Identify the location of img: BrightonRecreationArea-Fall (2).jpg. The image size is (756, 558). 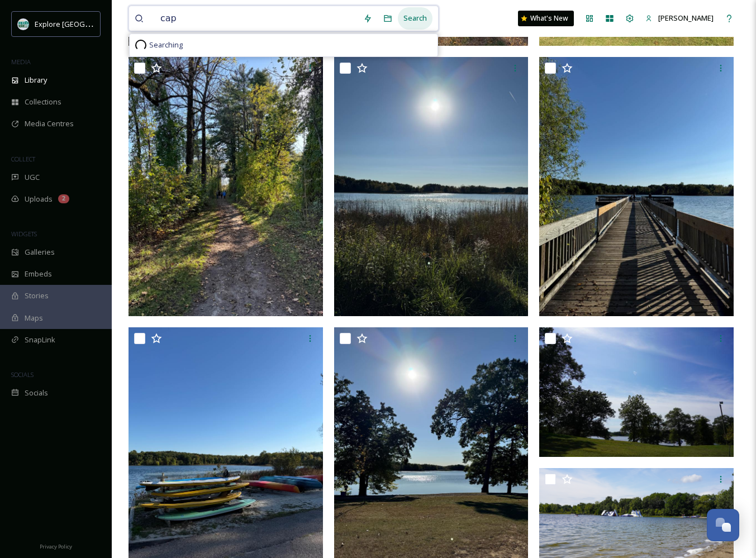
(636, 187).